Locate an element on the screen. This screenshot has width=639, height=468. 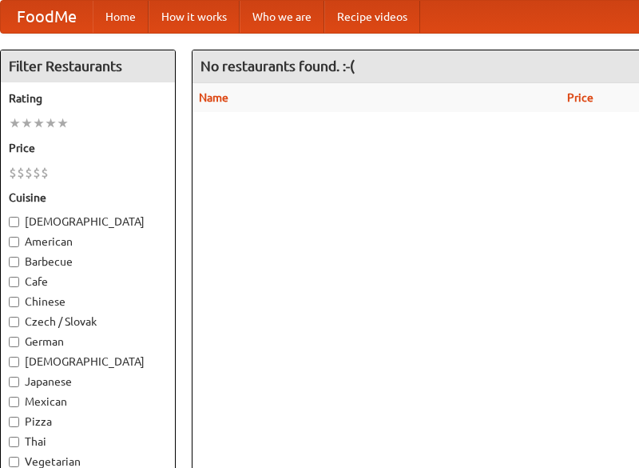
label: Cafe is located at coordinates (88, 281).